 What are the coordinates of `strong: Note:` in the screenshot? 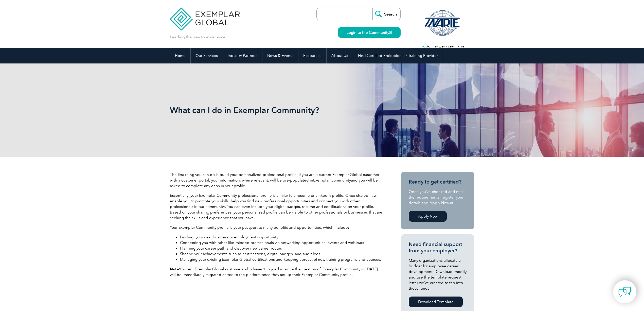 It's located at (175, 269).